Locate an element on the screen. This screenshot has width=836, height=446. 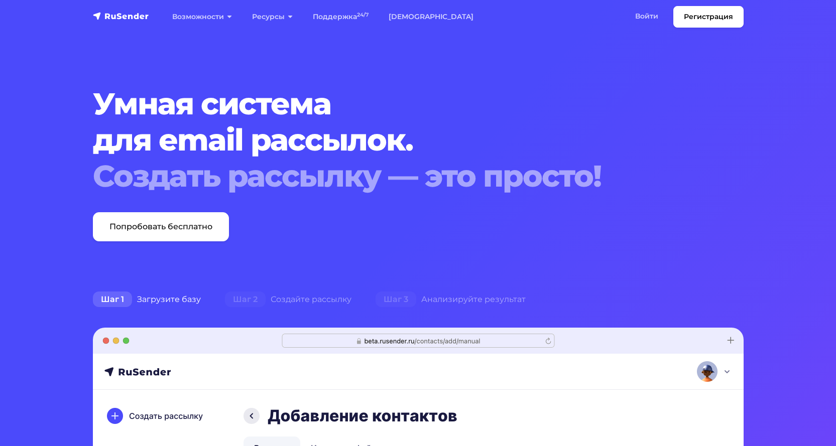
a: Ресурсы is located at coordinates (272, 17).